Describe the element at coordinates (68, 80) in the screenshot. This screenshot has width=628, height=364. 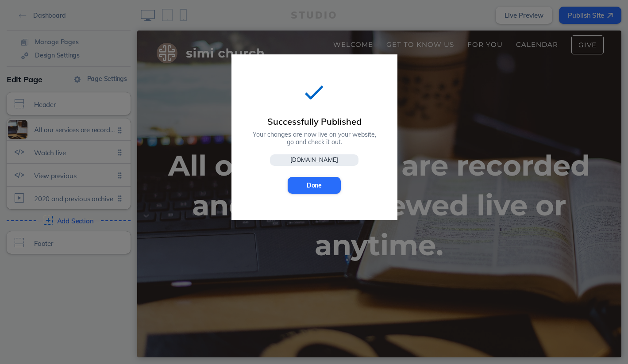
I see `div: Edit Page` at that location.